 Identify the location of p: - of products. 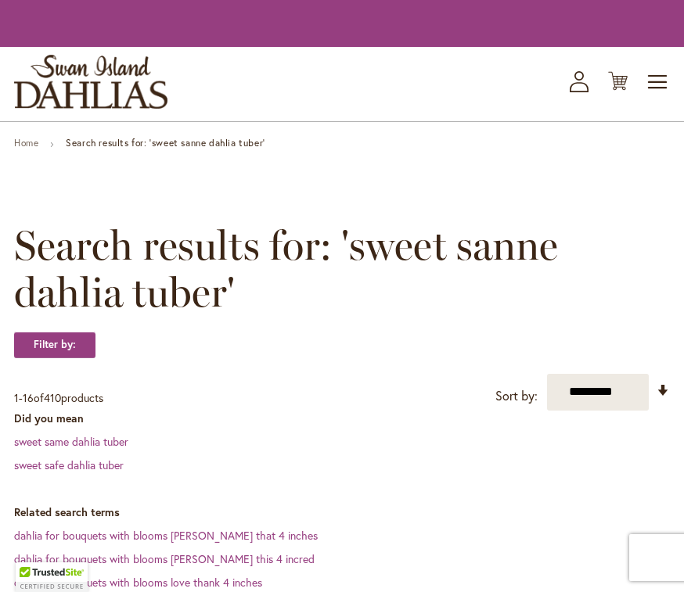
(59, 398).